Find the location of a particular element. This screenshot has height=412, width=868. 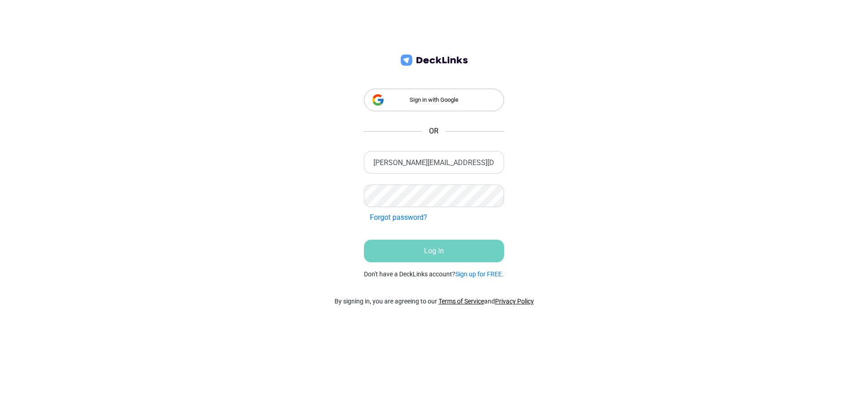

button: Log In is located at coordinates (434, 251).